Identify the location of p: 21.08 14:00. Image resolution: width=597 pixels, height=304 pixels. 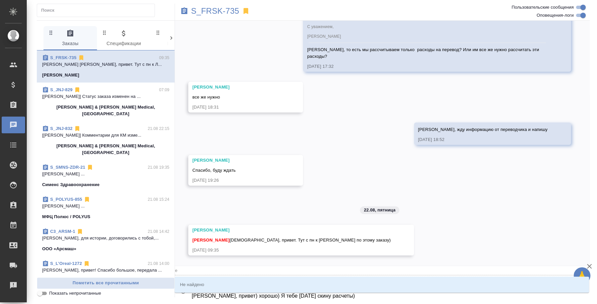
(158, 264).